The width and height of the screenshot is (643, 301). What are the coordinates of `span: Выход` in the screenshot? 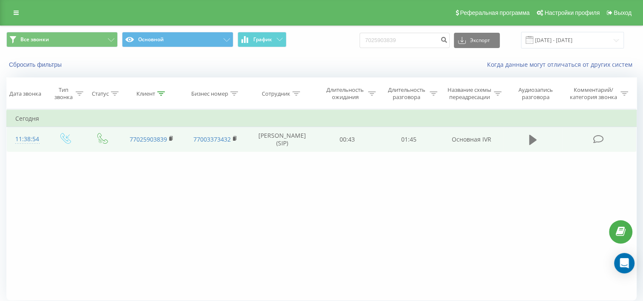 It's located at (622, 13).